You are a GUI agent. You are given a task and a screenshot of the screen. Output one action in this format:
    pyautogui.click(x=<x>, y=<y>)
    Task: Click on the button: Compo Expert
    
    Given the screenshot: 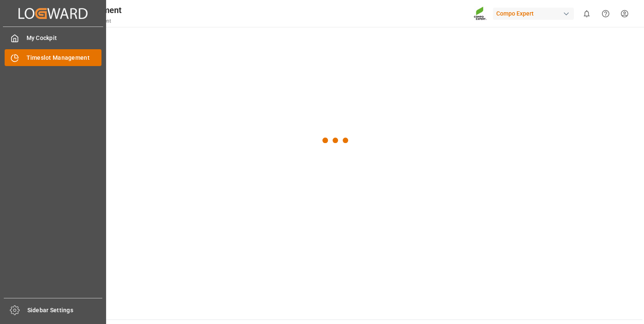 What is the action you would take?
    pyautogui.click(x=536, y=14)
    